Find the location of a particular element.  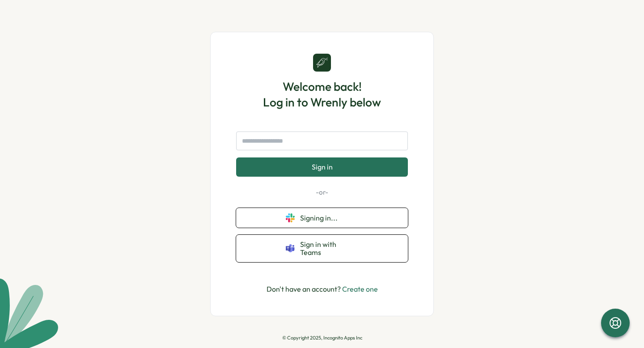

button: Signing in... is located at coordinates (322, 218).